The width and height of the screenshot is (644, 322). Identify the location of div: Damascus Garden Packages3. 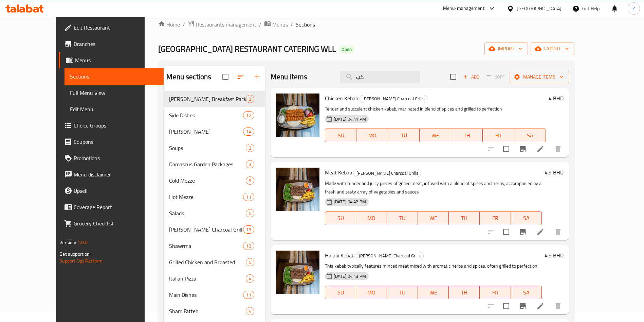
(214, 164).